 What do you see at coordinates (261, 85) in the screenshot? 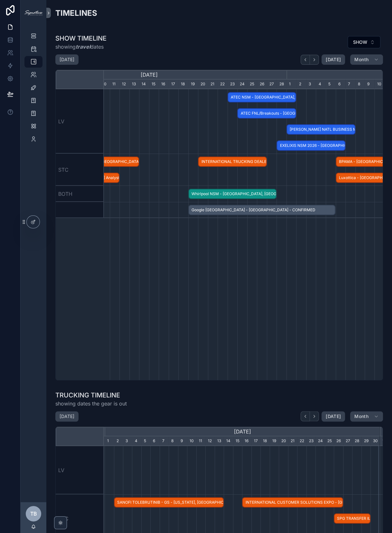
I see `div: 26` at bounding box center [261, 85].